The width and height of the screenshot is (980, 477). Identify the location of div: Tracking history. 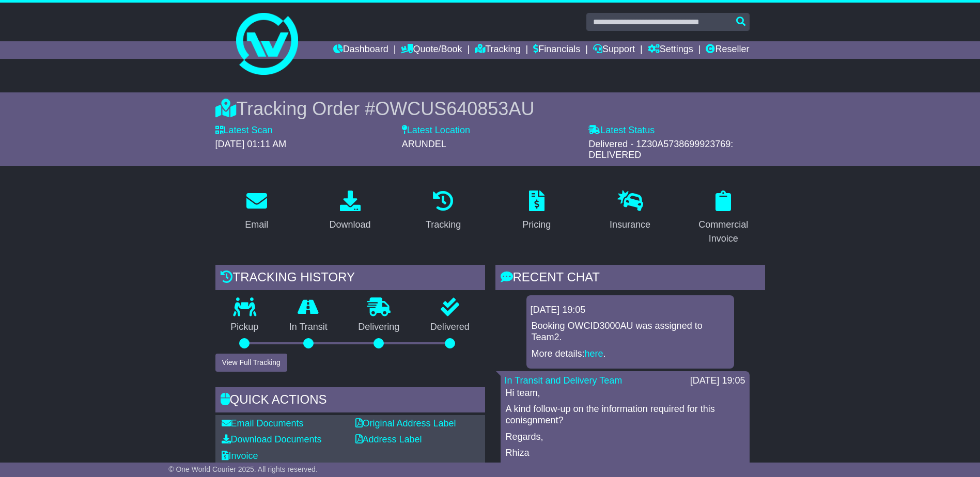
(350, 279).